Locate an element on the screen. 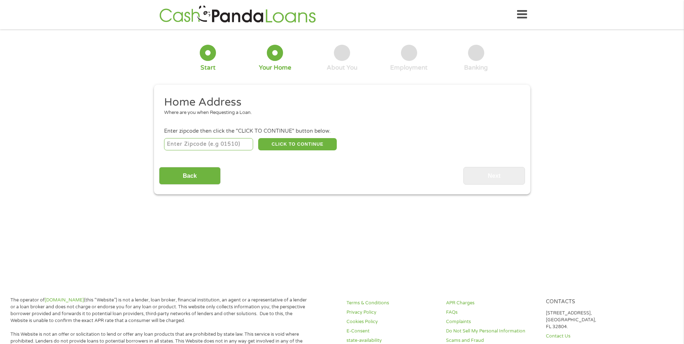 Image resolution: width=684 pixels, height=344 pixels. a: Terms & Conditions is located at coordinates (392, 303).